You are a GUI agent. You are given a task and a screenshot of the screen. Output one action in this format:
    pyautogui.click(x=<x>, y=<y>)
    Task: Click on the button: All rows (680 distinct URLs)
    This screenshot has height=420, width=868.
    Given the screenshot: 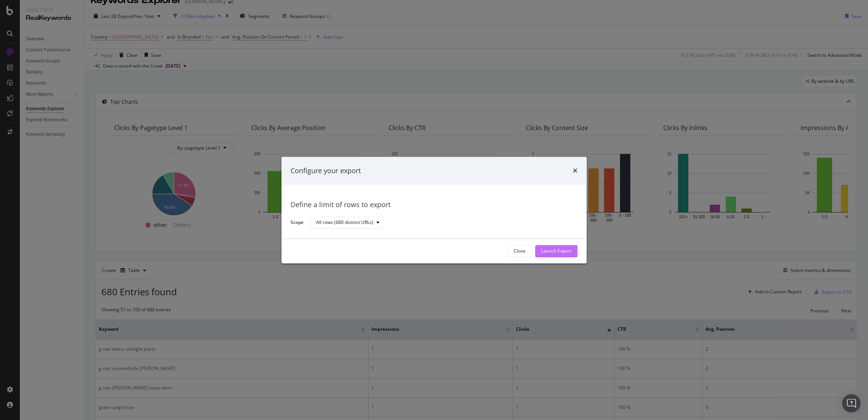 What is the action you would take?
    pyautogui.click(x=347, y=222)
    